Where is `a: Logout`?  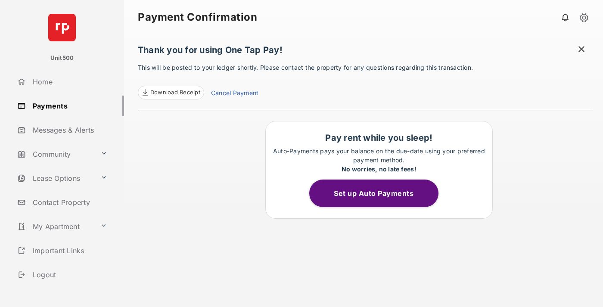
a: Logout is located at coordinates (69, 275).